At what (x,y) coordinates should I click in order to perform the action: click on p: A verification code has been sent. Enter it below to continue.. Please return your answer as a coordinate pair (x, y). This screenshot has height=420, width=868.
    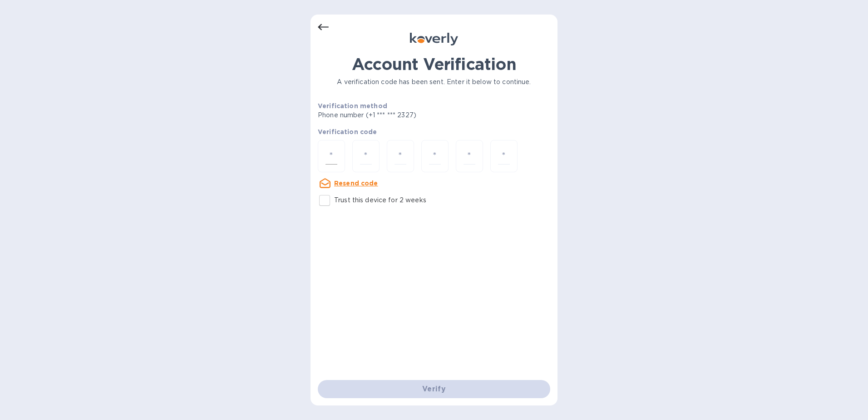
    Looking at the image, I should click on (434, 82).